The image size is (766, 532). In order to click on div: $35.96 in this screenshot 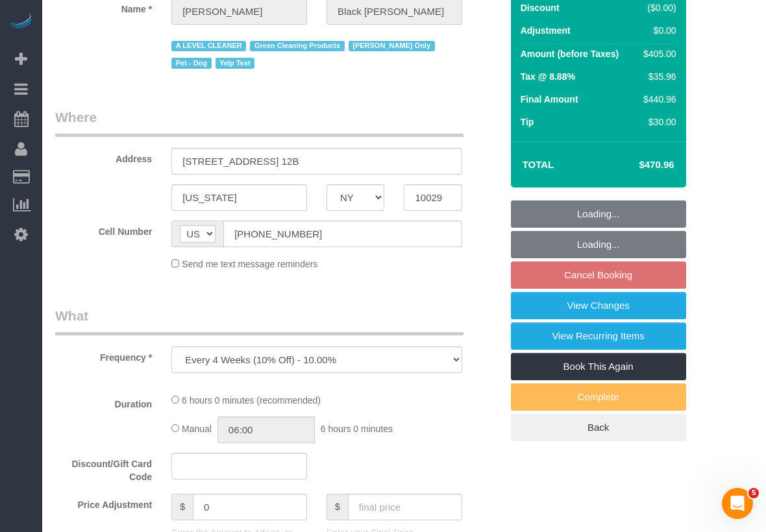, I will do `click(657, 77)`.